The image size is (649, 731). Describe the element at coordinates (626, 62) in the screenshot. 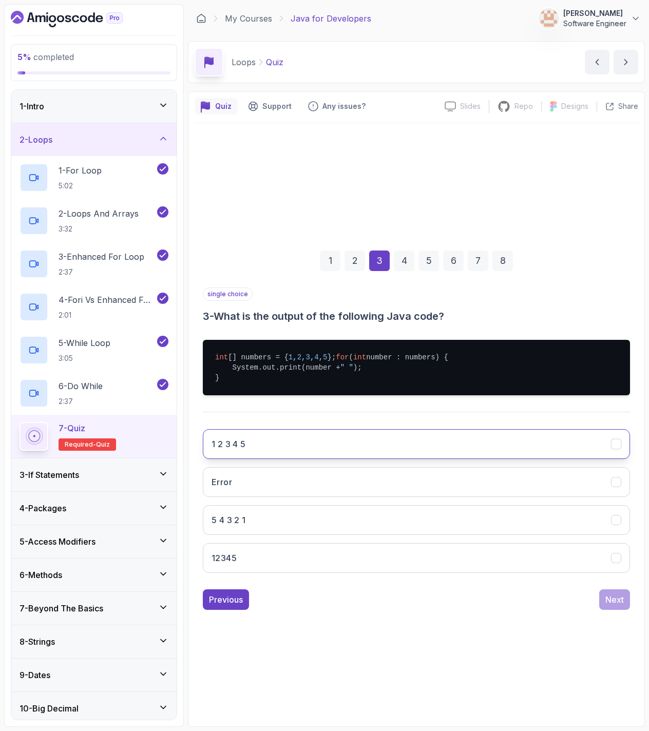

I see `button: next content` at that location.